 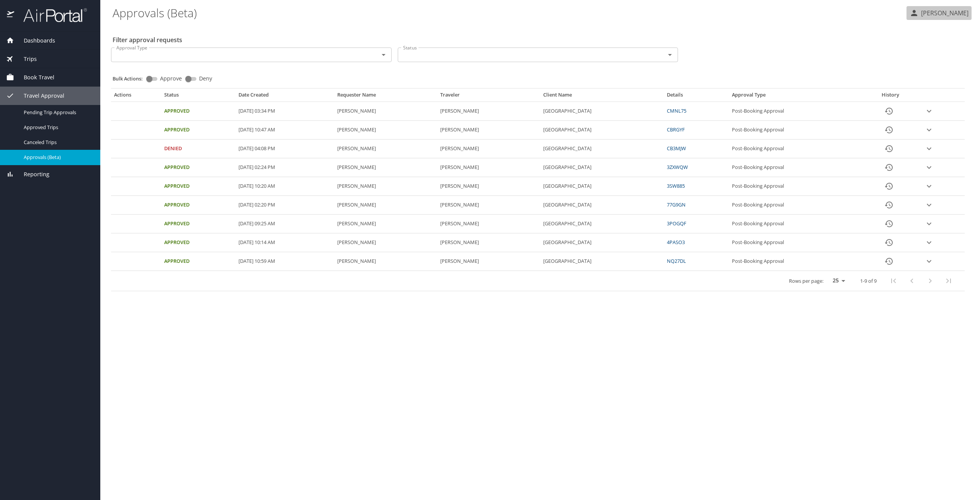 I want to click on a: NQ27DL, so click(x=677, y=261).